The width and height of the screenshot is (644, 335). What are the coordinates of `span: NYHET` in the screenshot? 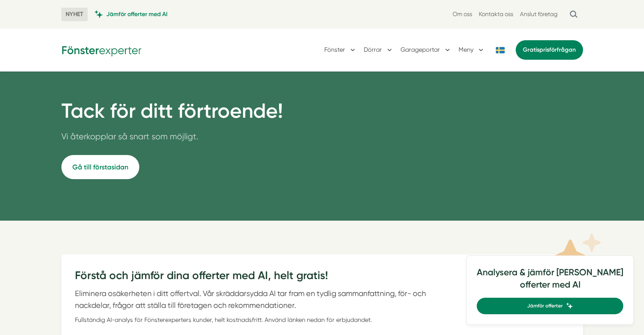 It's located at (74, 14).